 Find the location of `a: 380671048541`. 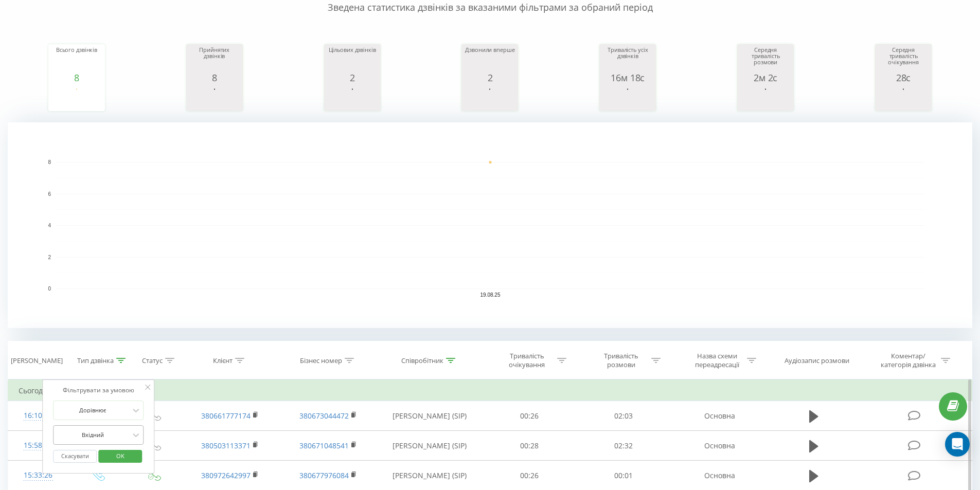

a: 380671048541 is located at coordinates (324, 445).